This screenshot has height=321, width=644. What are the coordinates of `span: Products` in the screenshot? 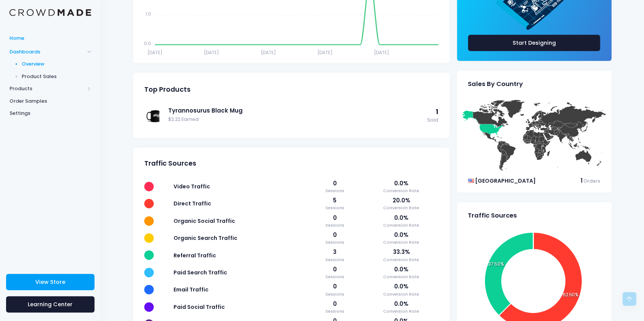 It's located at (47, 89).